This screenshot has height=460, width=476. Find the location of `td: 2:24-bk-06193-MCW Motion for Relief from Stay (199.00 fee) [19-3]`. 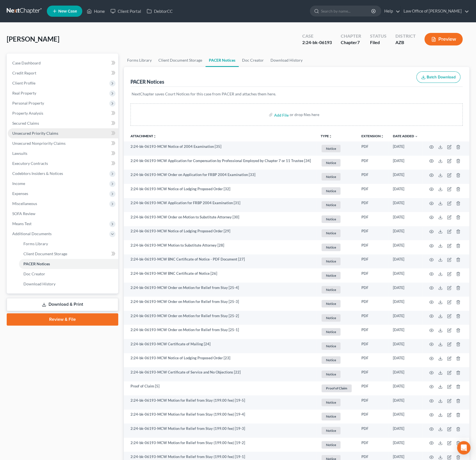

td: 2:24-bk-06193-MCW Motion for Relief from Stay (199.00 fee) [19-3] is located at coordinates (220, 430).